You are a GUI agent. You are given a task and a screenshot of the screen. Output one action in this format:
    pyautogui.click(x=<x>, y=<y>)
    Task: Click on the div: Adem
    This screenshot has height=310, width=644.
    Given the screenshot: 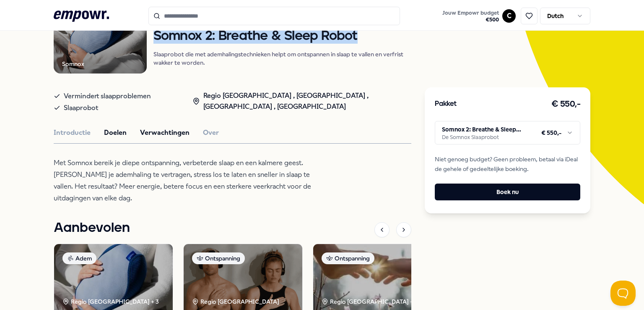 What is the action you would take?
    pyautogui.click(x=79, y=258)
    